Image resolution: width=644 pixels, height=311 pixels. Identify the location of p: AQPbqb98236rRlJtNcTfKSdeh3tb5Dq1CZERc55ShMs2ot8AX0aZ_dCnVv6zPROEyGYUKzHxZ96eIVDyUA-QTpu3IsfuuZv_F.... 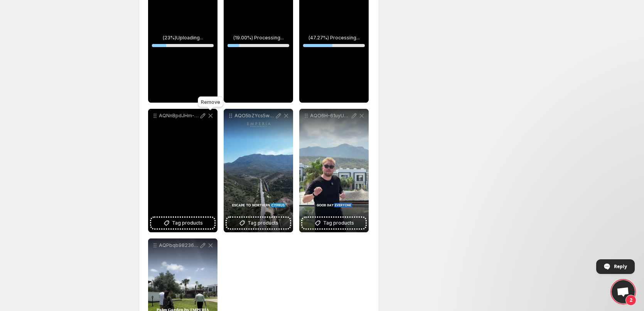
(179, 245).